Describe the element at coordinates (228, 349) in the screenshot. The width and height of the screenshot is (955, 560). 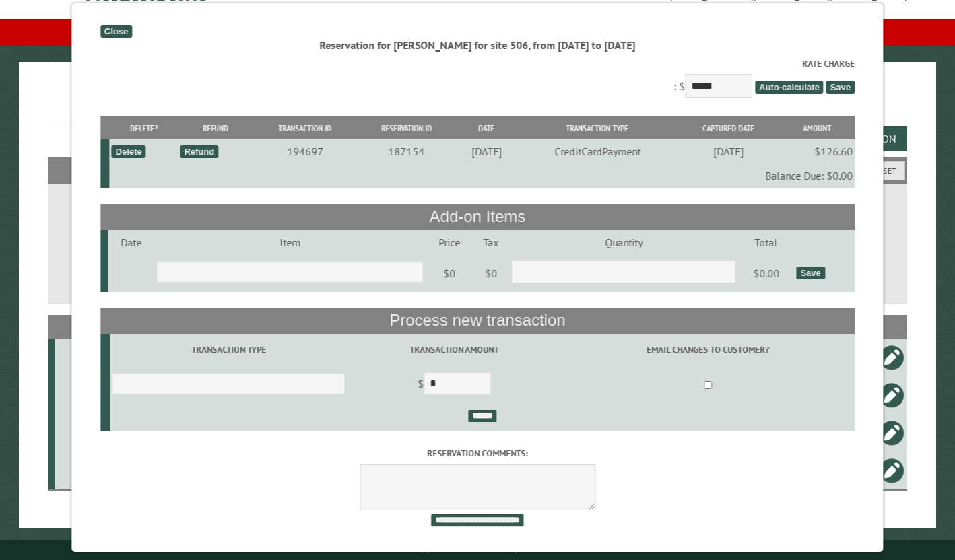
I see `label: Transaction Type` at that location.